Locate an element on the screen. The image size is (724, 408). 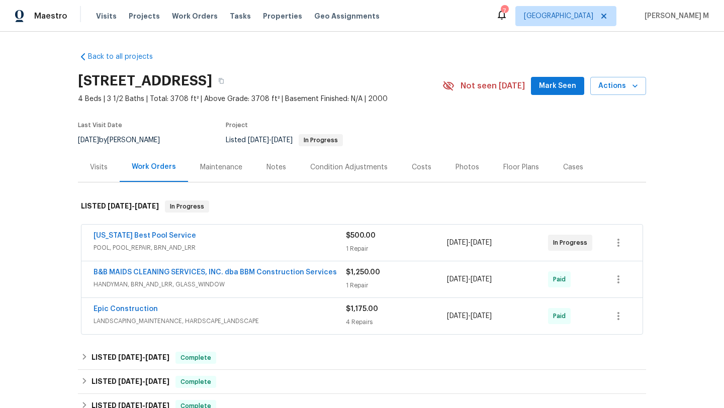
span: Tasks is located at coordinates (240, 16).